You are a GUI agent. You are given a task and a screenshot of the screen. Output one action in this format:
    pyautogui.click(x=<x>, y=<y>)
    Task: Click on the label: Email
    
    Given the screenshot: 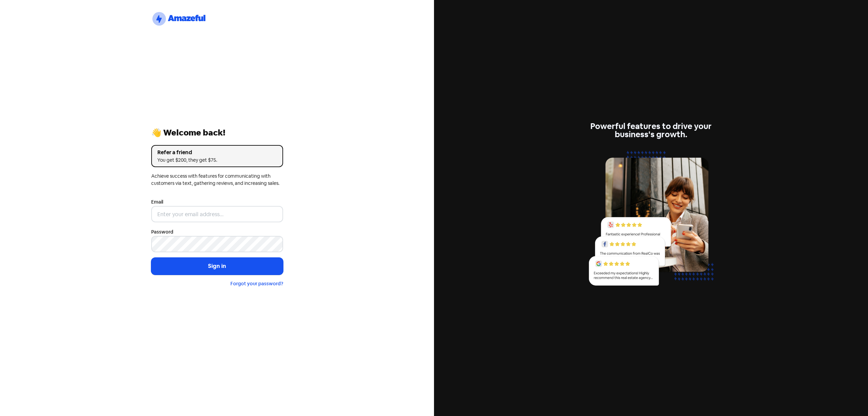 What is the action you would take?
    pyautogui.click(x=157, y=202)
    